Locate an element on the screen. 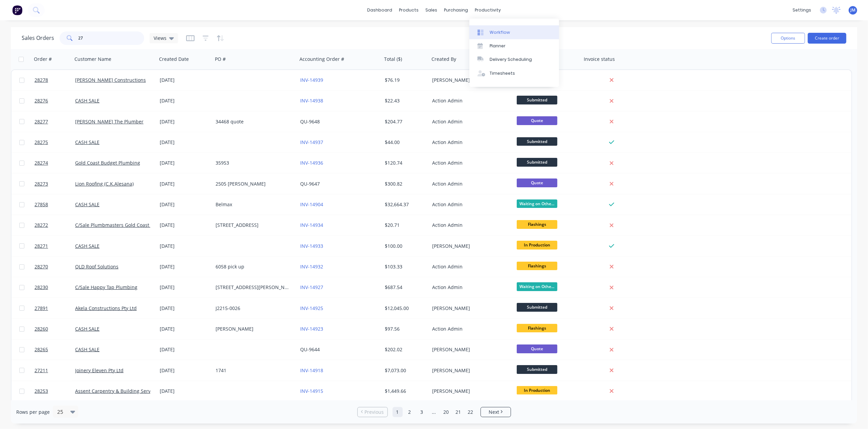 Image resolution: width=868 pixels, height=429 pixels. span: 28271 is located at coordinates (41, 246).